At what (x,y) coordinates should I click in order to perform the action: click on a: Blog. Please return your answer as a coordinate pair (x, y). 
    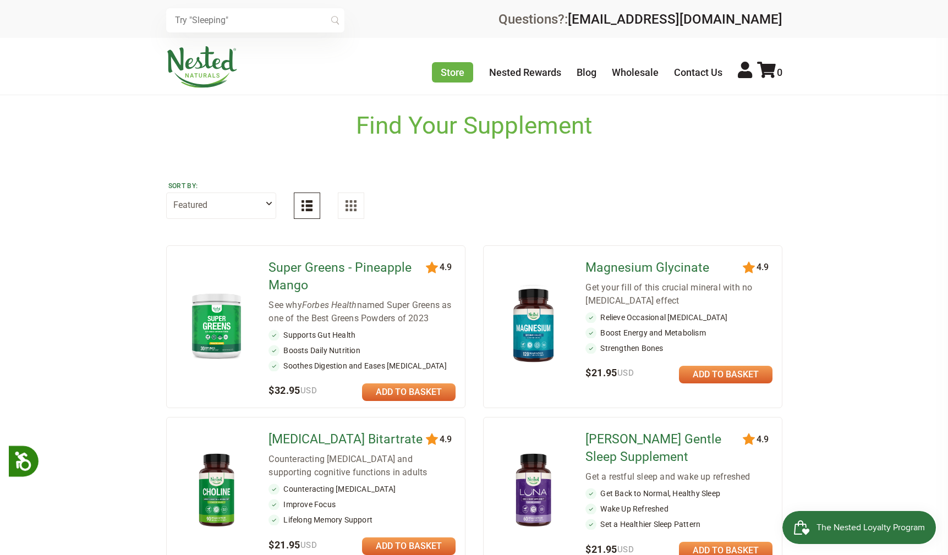
    Looking at the image, I should click on (587, 72).